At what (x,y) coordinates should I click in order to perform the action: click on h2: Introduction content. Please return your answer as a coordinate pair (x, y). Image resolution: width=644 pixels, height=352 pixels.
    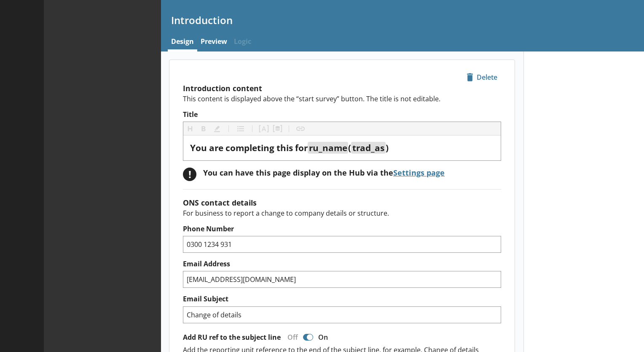
    Looking at the image, I should click on (342, 88).